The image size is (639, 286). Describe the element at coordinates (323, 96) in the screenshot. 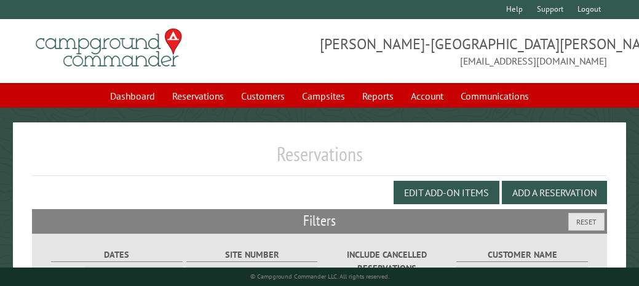

I see `a: Campsites` at that location.